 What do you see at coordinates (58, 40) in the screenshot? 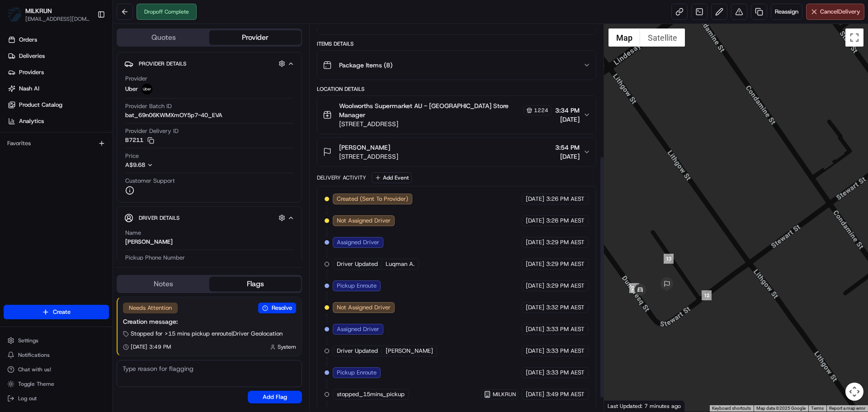
I see `a: Orders` at bounding box center [58, 40].